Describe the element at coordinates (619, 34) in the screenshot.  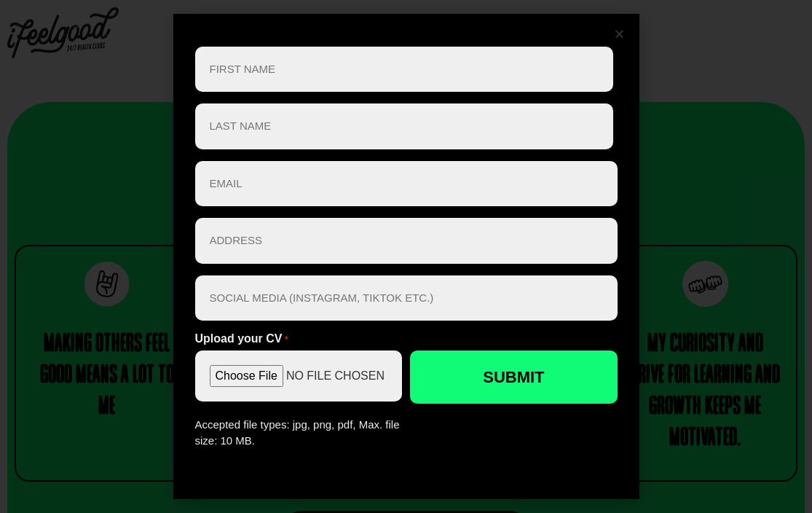
I see `a: Close` at that location.